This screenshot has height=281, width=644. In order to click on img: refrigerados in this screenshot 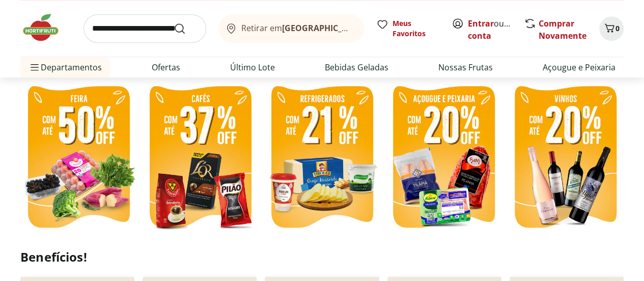, I will do `click(322, 158)`.